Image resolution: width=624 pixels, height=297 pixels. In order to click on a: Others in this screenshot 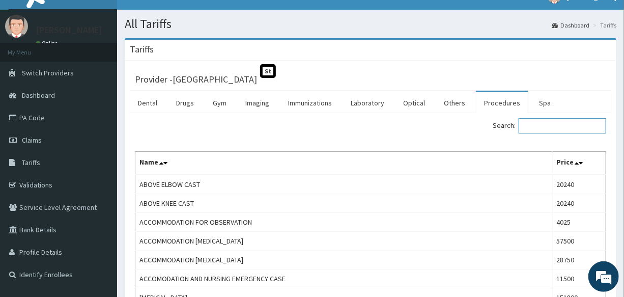, I will do `click(455, 103)`.